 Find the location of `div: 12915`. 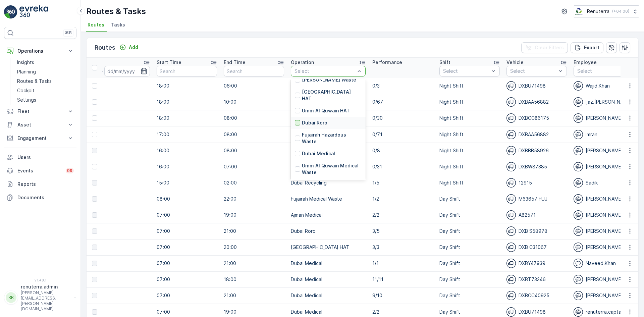

div: 12915 is located at coordinates (536, 183).